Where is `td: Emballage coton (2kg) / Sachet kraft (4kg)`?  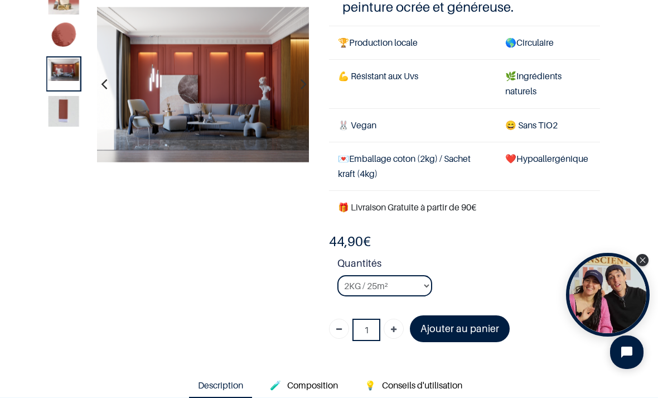 td: Emballage coton (2kg) / Sachet kraft (4kg) is located at coordinates (413, 166).